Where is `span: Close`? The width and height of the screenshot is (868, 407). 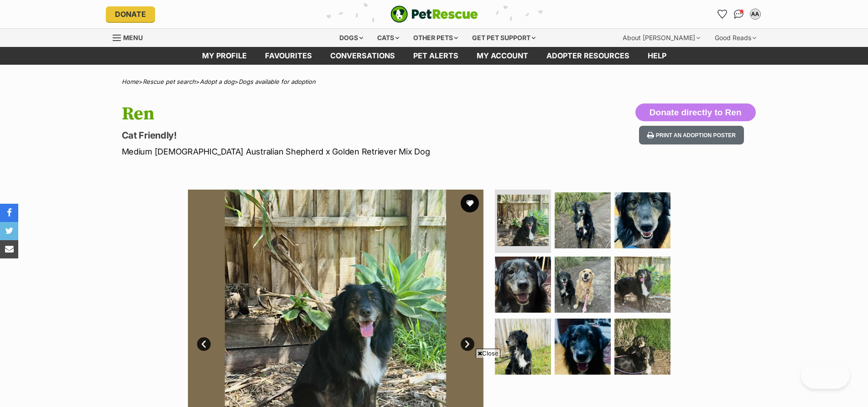 span: Close is located at coordinates (488, 353).